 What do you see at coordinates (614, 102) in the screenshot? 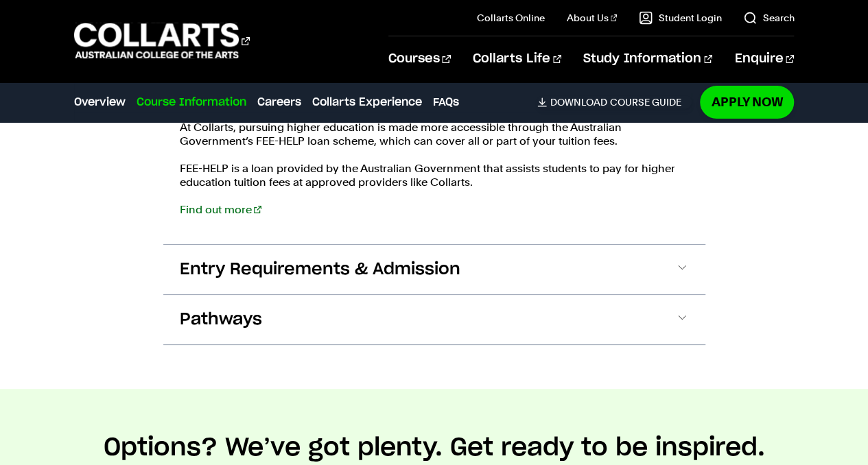
I see `a: DownloadCourse Guide` at bounding box center [614, 102].